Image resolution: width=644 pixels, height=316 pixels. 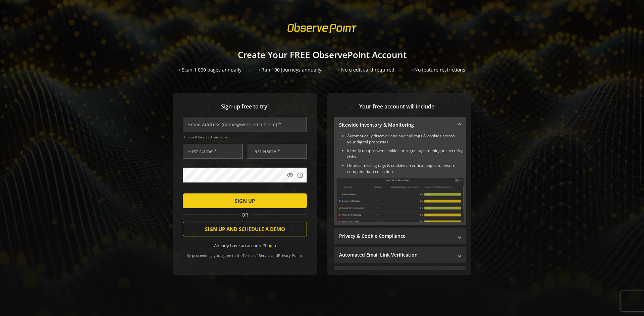 What do you see at coordinates (290, 176) in the screenshot?
I see `mat-icon: visibility` at bounding box center [290, 176].